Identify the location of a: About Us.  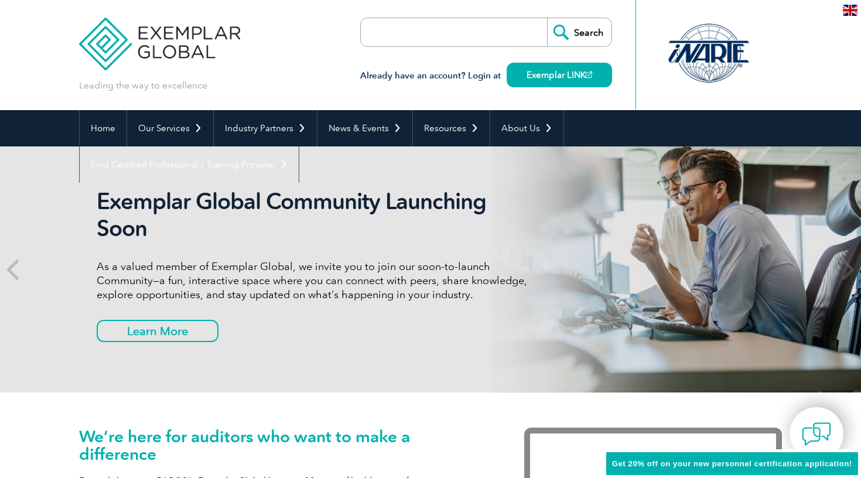
(526, 128).